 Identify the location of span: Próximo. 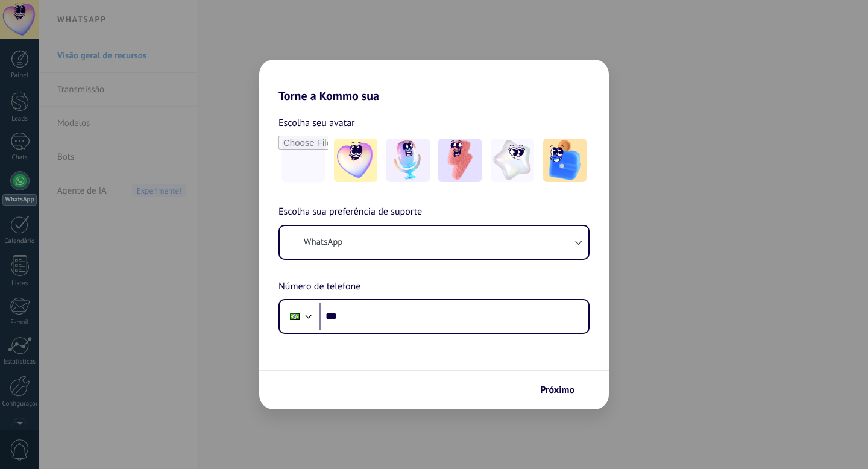
(557, 390).